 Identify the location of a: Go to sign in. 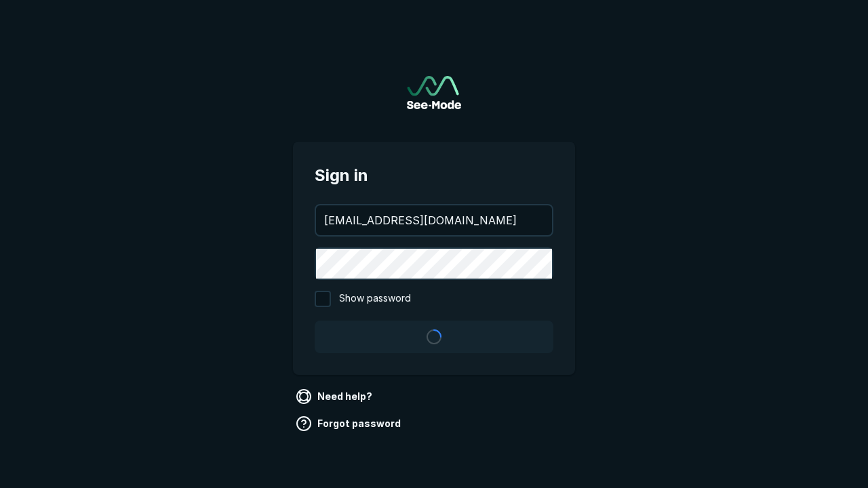
(434, 92).